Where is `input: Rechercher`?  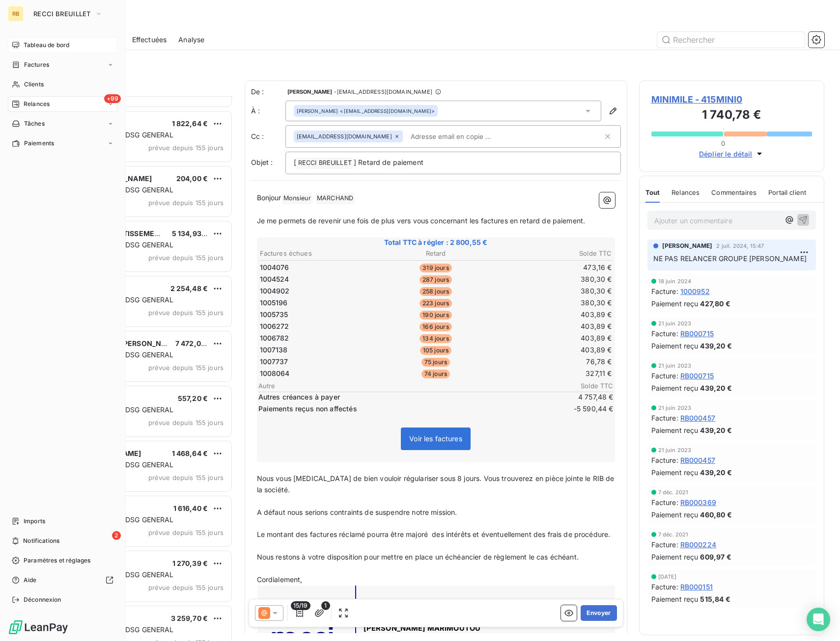
input: Rechercher is located at coordinates (731, 40).